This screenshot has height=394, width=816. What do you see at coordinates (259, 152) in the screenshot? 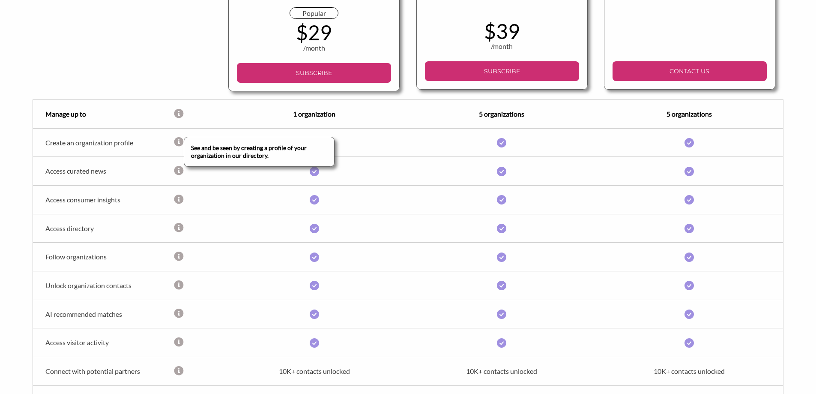
I see `div: See and be seen by creating a profile of your organization in our directory.` at bounding box center [259, 152].